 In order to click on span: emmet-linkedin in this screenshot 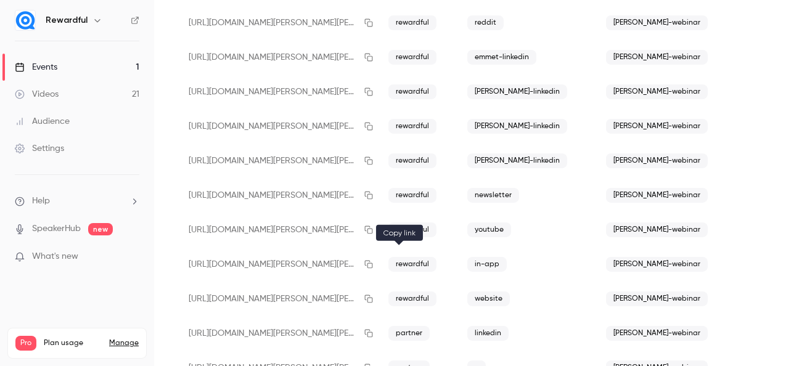, I will do `click(502, 57)`.